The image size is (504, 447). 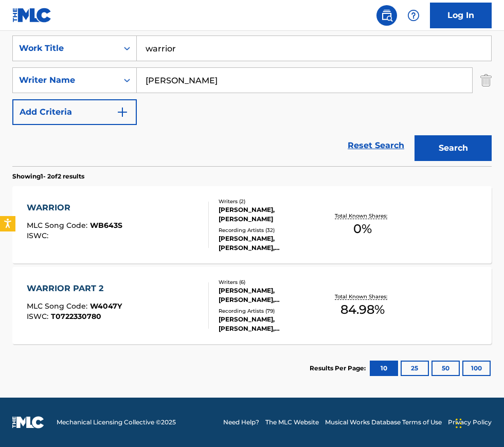 I want to click on img: help, so click(x=414, y=15).